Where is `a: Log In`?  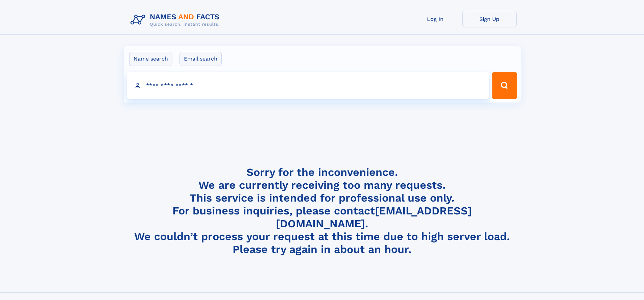
a: Log In is located at coordinates (435, 19).